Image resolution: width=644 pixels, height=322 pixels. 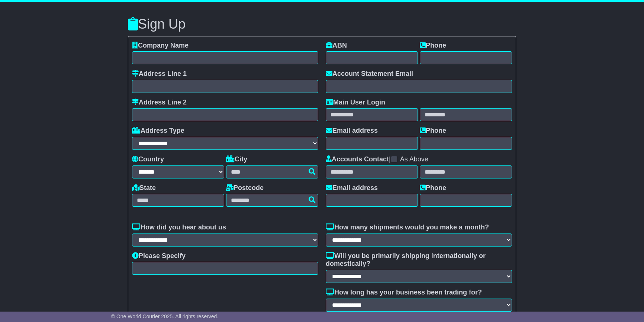 I want to click on h3: Sign Up, so click(x=322, y=24).